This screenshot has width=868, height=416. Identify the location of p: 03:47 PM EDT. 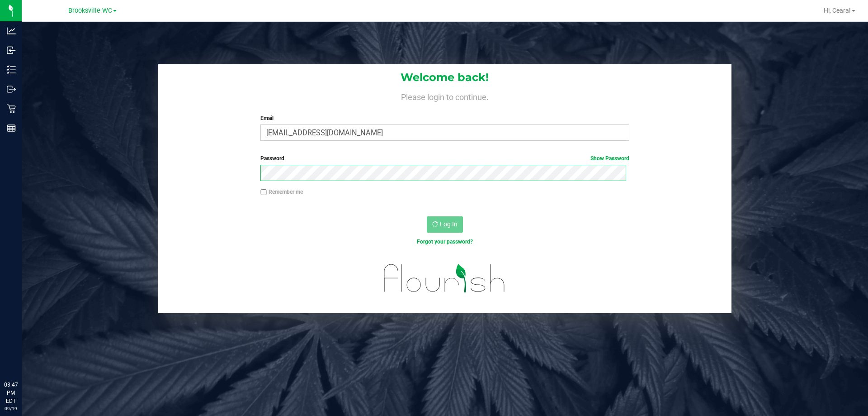
(11, 393).